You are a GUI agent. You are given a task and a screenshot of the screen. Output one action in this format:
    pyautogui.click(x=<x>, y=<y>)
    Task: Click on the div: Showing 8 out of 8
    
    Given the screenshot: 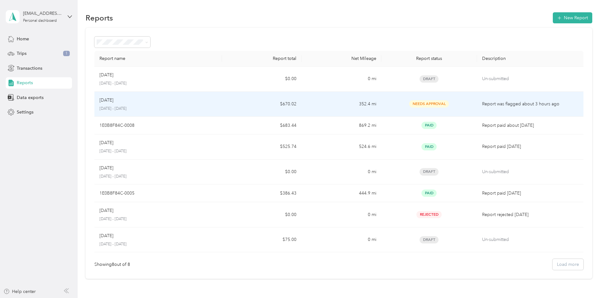 What is the action you would take?
    pyautogui.click(x=112, y=265)
    